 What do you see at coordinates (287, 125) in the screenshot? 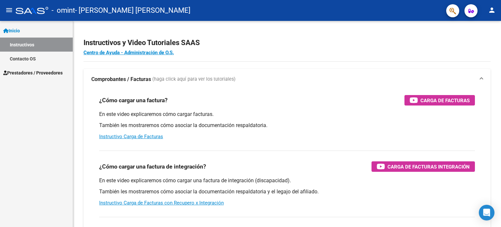
I see `p: También les mostraremos cómo asociar la documentación respaldatoria.` at bounding box center [287, 125].